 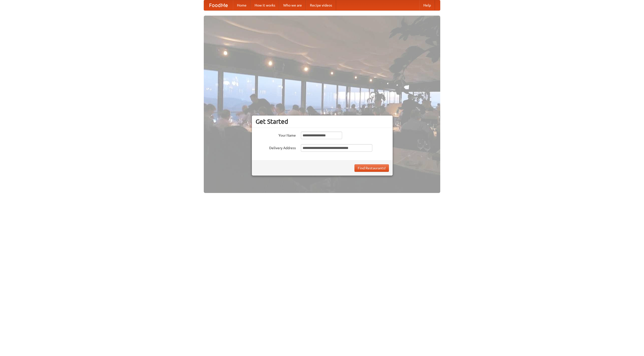 I want to click on a: How it works, so click(x=265, y=5).